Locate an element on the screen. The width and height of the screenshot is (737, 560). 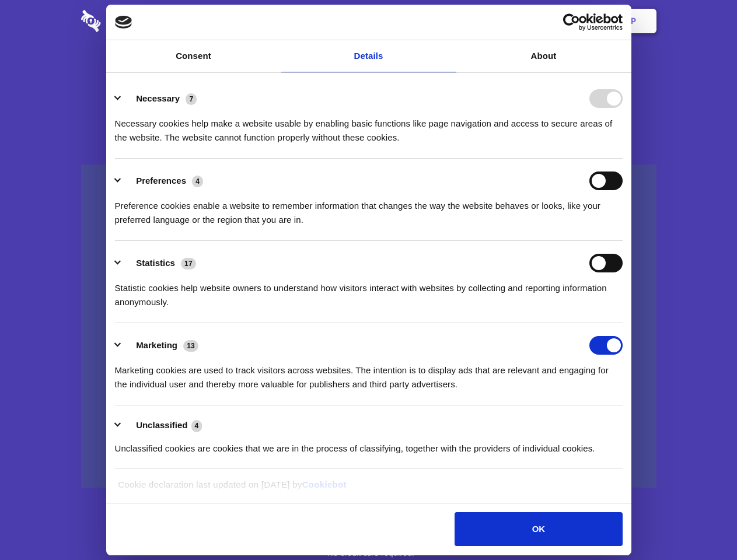
button: Unclassified (4) is located at coordinates (162, 426).